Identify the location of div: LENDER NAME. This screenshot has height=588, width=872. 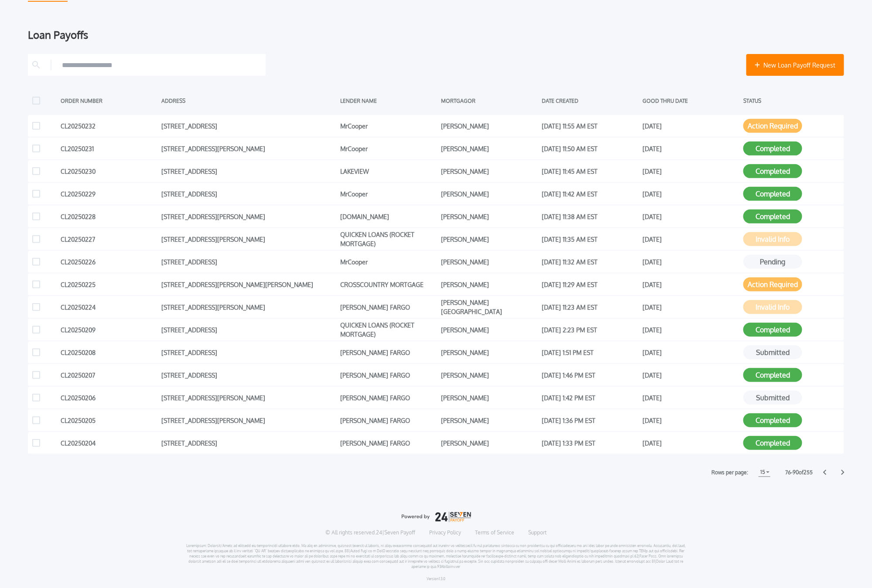
(388, 100).